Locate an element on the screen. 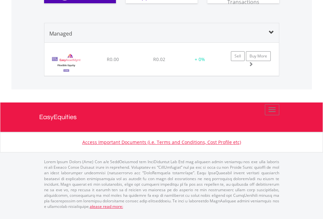 The image size is (323, 219). a: Buy More is located at coordinates (259, 56).